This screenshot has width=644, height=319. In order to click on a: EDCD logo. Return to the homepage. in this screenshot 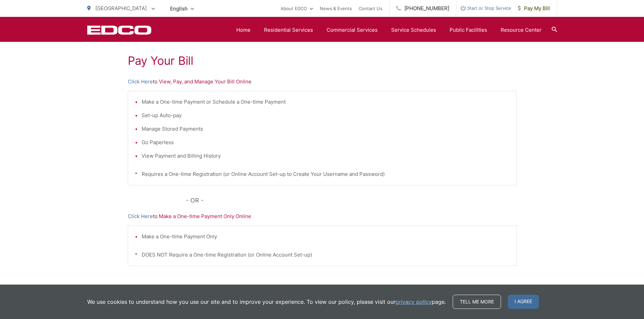, I will do `click(119, 30)`.